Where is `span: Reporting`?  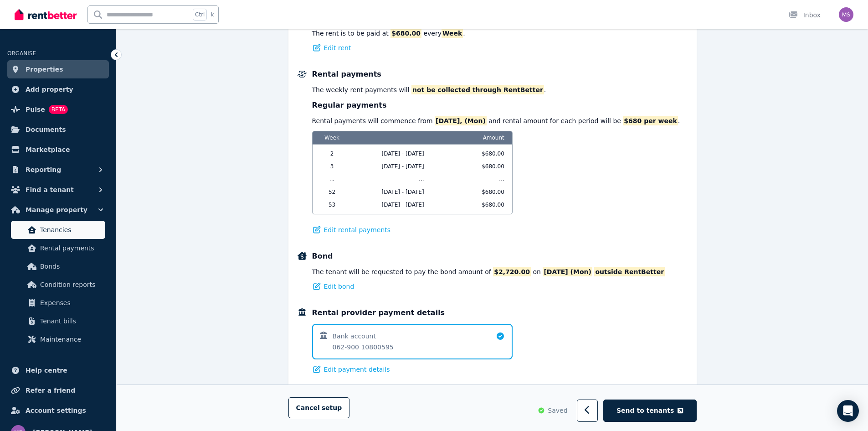
span: Reporting is located at coordinates (43, 170).